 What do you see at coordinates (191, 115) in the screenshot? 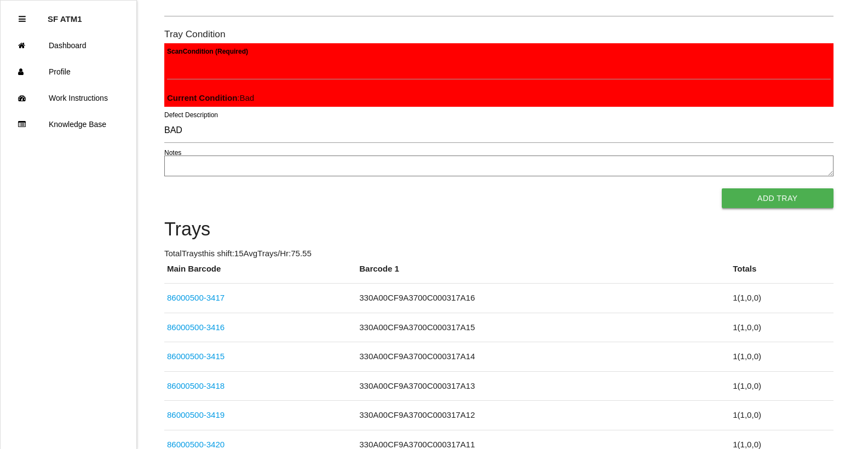
I see `label: Defect Description` at bounding box center [191, 115].